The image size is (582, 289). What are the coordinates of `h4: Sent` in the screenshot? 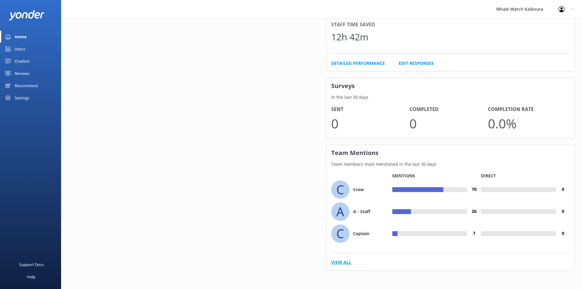 It's located at (370, 109).